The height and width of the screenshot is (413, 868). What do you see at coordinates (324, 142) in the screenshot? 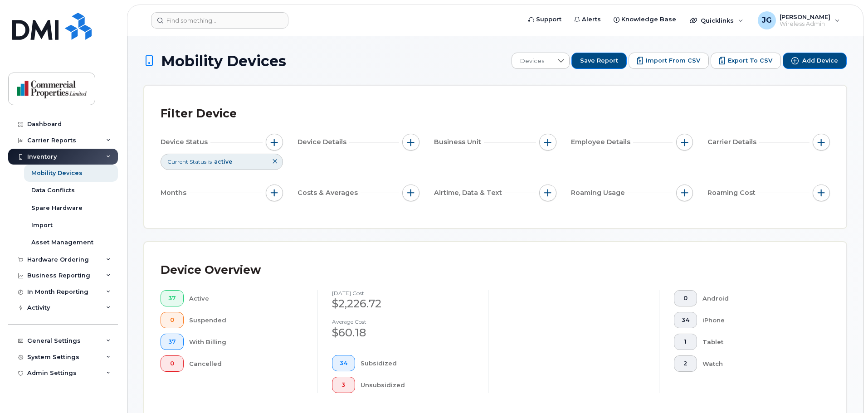
I see `span: Device Details` at bounding box center [324, 142].